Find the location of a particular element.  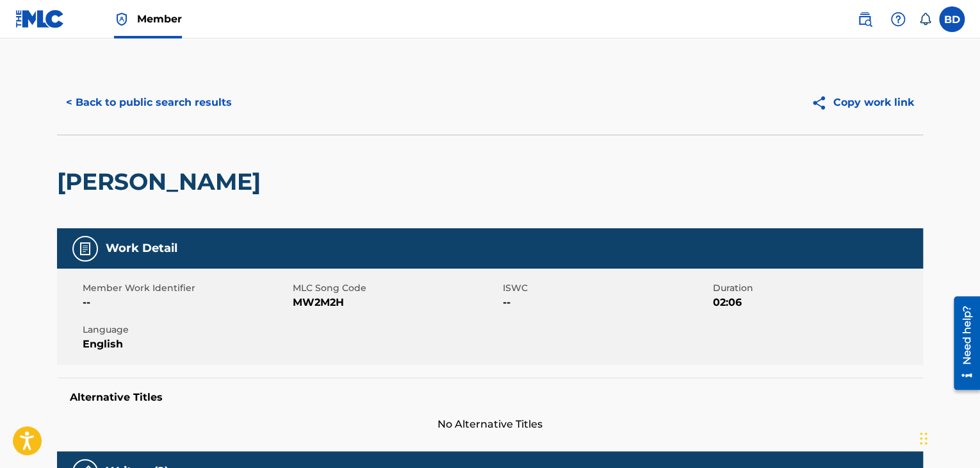

span: Duration is located at coordinates (816, 288).